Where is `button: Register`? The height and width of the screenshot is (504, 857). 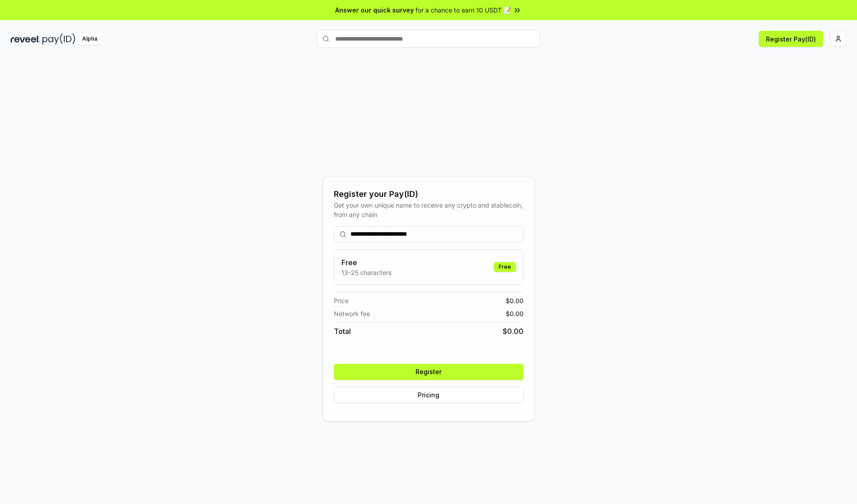 button: Register is located at coordinates (428, 372).